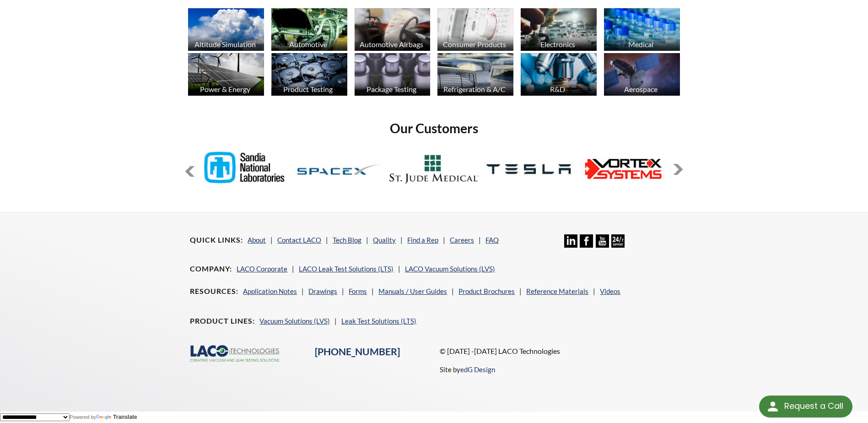 The image size is (868, 423). I want to click on a: LACO Vacuum Solutions (LVS), so click(450, 268).